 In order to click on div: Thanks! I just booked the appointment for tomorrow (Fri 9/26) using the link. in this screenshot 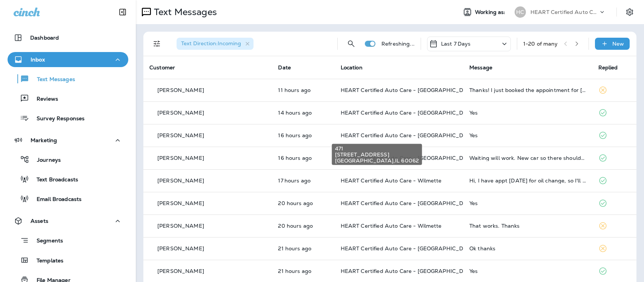, I will do `click(527, 90)`.